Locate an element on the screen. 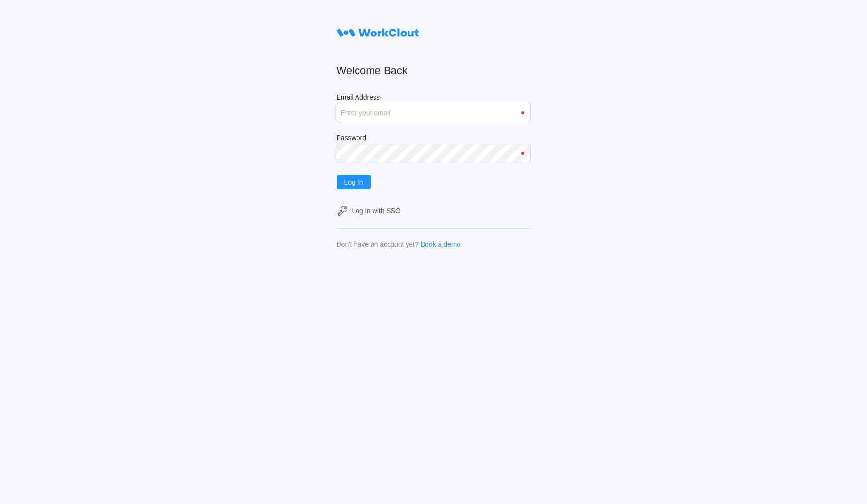 This screenshot has height=504, width=867. a: Log in with SSO is located at coordinates (434, 211).